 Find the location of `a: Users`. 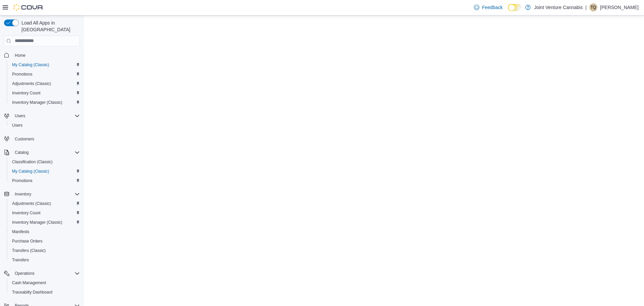

a: Users is located at coordinates (17, 125).